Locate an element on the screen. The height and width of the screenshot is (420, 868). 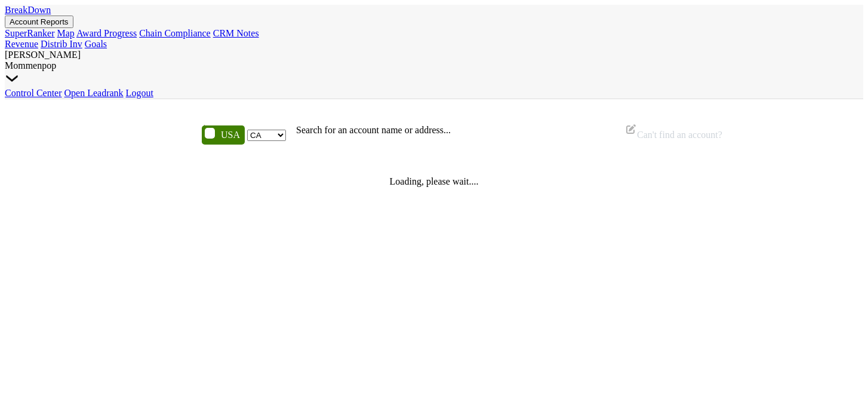
p: Loading, please wait.... is located at coordinates (434, 182).